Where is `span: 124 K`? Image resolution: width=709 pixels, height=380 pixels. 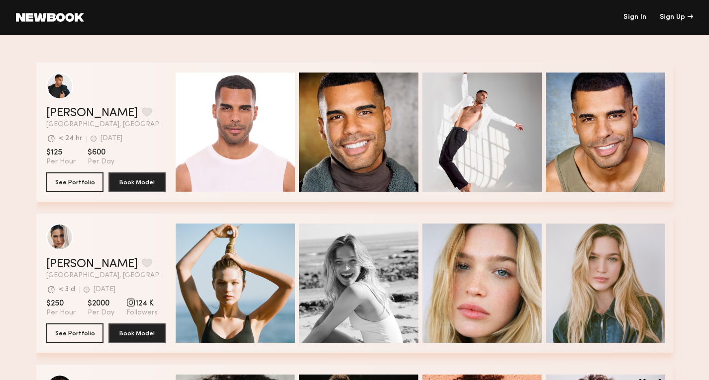 span: 124 K is located at coordinates (142, 304).